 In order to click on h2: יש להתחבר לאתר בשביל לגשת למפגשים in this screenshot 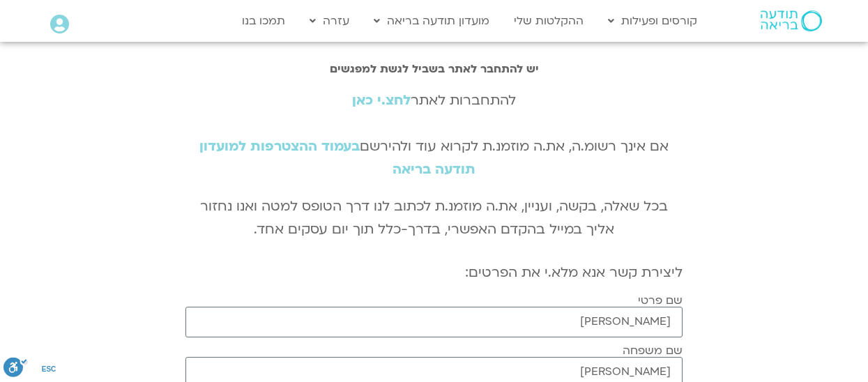, I will do `click(434, 69)`.